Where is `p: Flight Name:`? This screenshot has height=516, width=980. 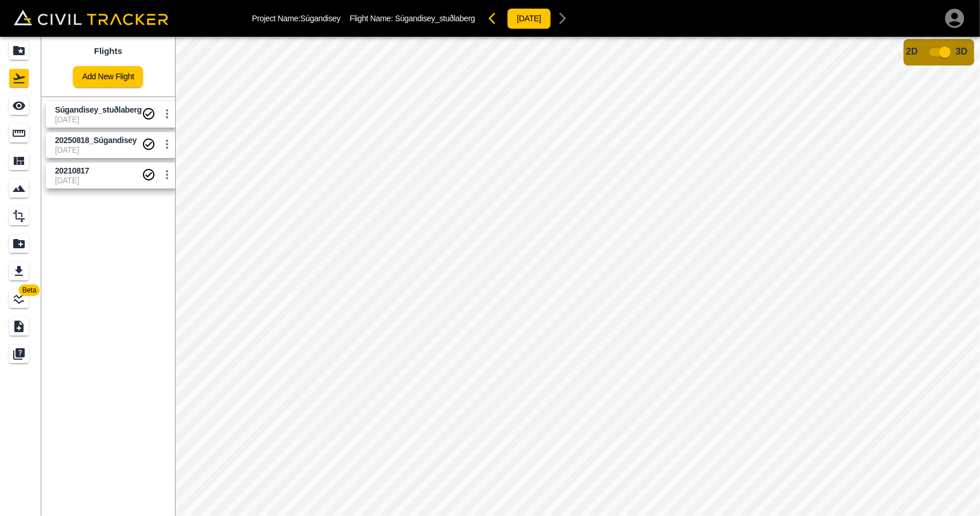 p: Flight Name: is located at coordinates (412, 18).